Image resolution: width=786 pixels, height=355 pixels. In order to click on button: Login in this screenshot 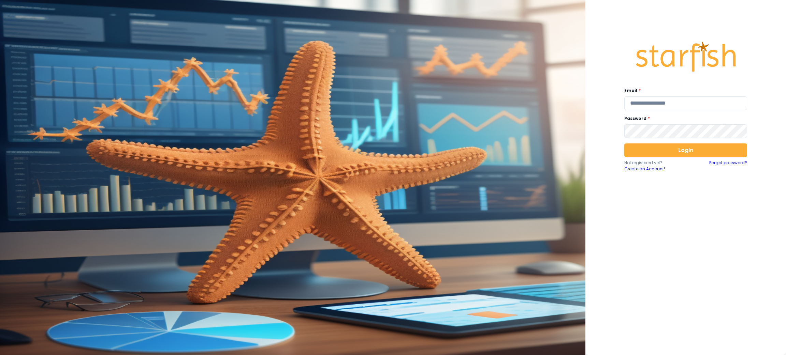, I will do `click(685, 150)`.